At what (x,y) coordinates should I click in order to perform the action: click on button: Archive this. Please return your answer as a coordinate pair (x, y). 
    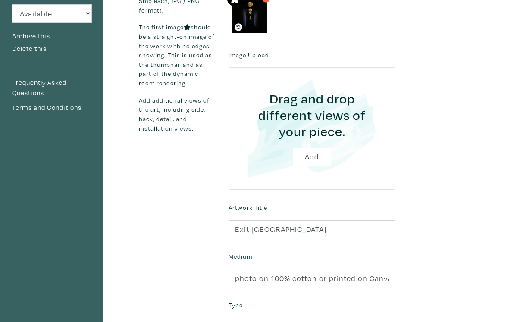
    Looking at the image, I should click on (31, 36).